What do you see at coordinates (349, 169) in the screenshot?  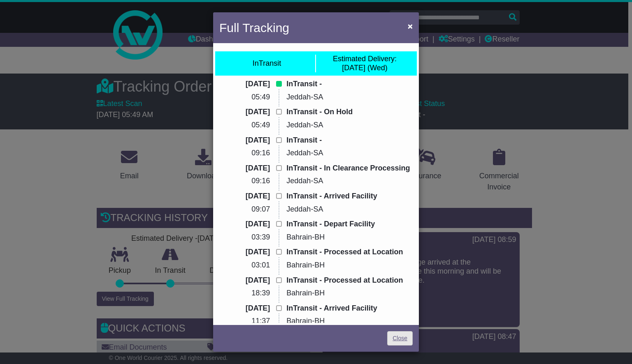 I see `p: InTransit - In Clearance Processing` at bounding box center [349, 169].